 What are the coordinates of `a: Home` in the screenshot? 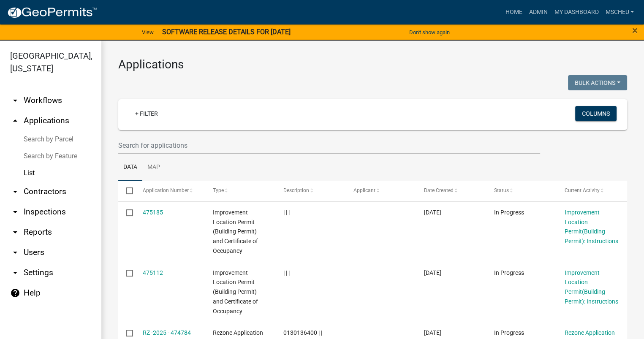 It's located at (514, 12).